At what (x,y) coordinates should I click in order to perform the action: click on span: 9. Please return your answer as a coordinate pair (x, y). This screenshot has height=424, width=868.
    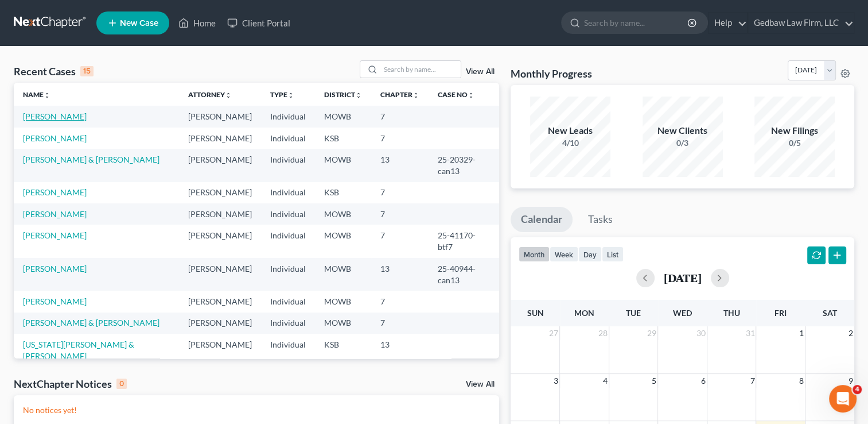
    Looking at the image, I should click on (851, 381).